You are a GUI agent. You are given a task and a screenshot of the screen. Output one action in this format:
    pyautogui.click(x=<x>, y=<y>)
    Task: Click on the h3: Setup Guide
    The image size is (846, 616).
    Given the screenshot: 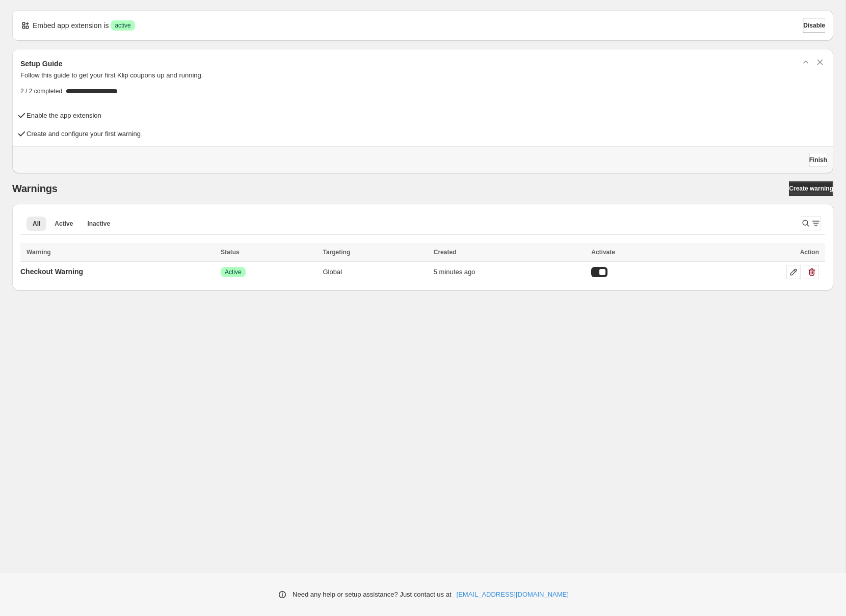 What is the action you would take?
    pyautogui.click(x=41, y=64)
    